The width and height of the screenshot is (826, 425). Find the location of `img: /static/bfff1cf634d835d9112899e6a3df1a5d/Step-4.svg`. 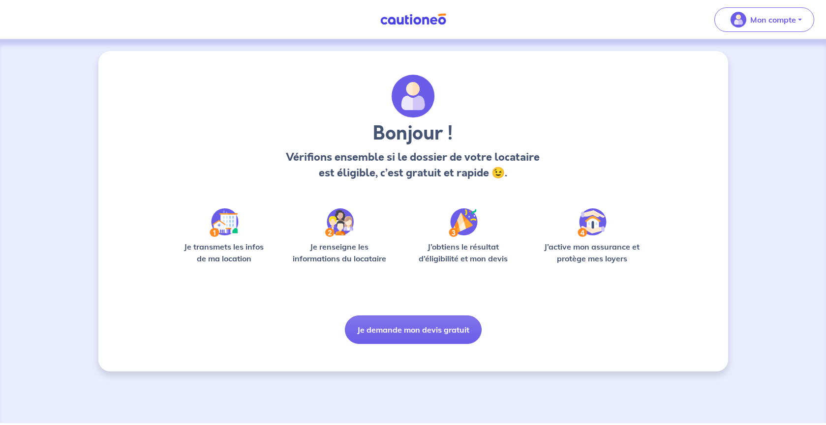

img: /static/bfff1cf634d835d9112899e6a3df1a5d/Step-4.svg is located at coordinates (591, 223).